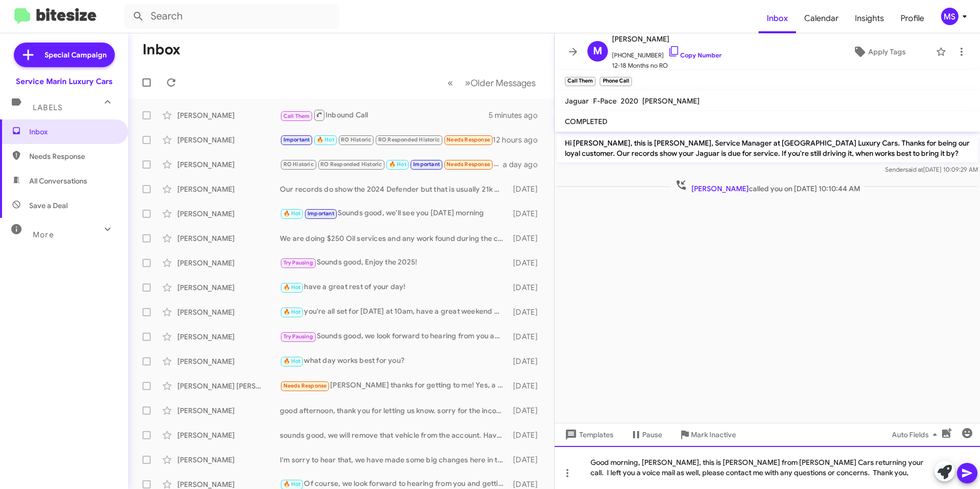  Describe the element at coordinates (231, 17) in the screenshot. I see `input: Search` at that location.